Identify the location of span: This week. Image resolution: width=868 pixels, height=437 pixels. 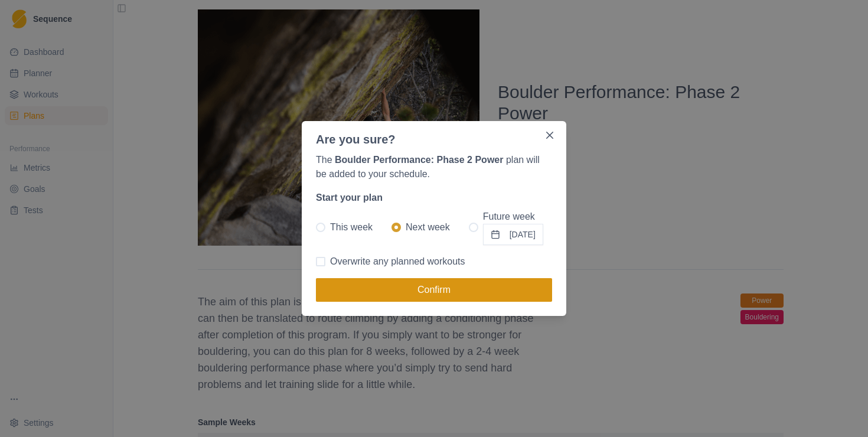
(352, 228).